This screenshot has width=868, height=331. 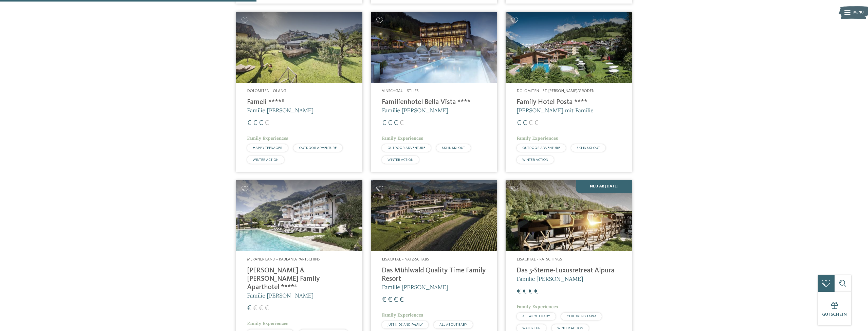 I want to click on span: Vinschgau – Stilfs, so click(x=400, y=91).